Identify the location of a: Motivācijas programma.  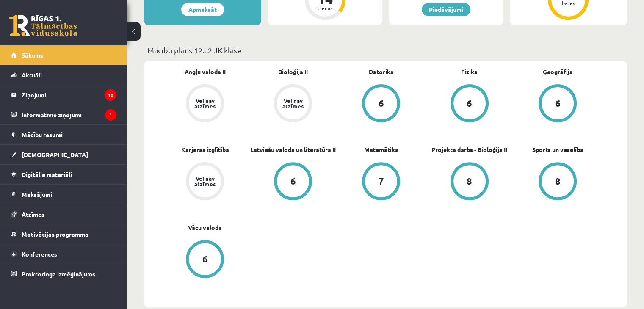
(63, 234).